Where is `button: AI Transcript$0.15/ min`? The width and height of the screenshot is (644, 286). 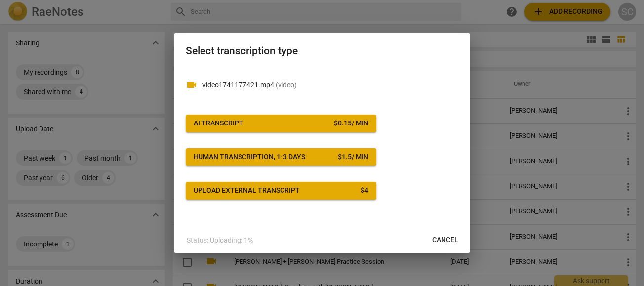
button: AI Transcript$0.15/ min is located at coordinates (281, 123).